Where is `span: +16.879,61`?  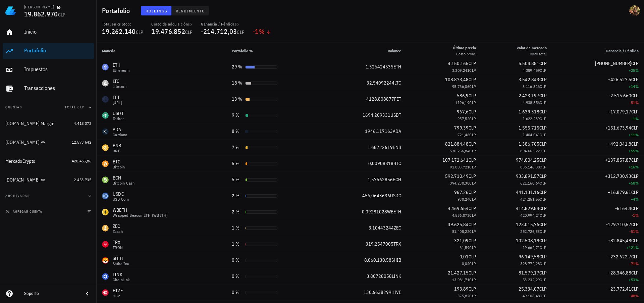 span: +16.879,61 is located at coordinates (619, 192).